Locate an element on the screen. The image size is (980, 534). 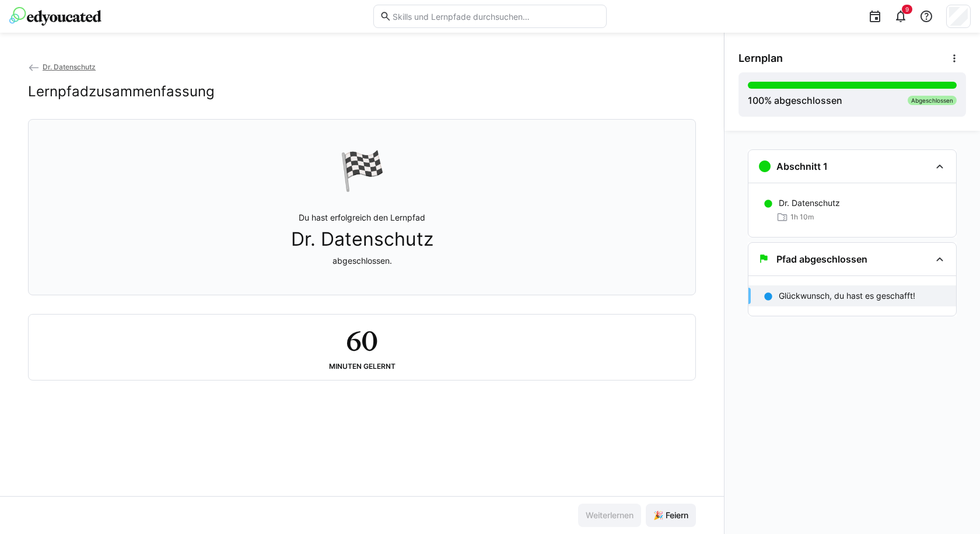
p: Glückwunsch, du hast es geschafft! is located at coordinates (847, 296).